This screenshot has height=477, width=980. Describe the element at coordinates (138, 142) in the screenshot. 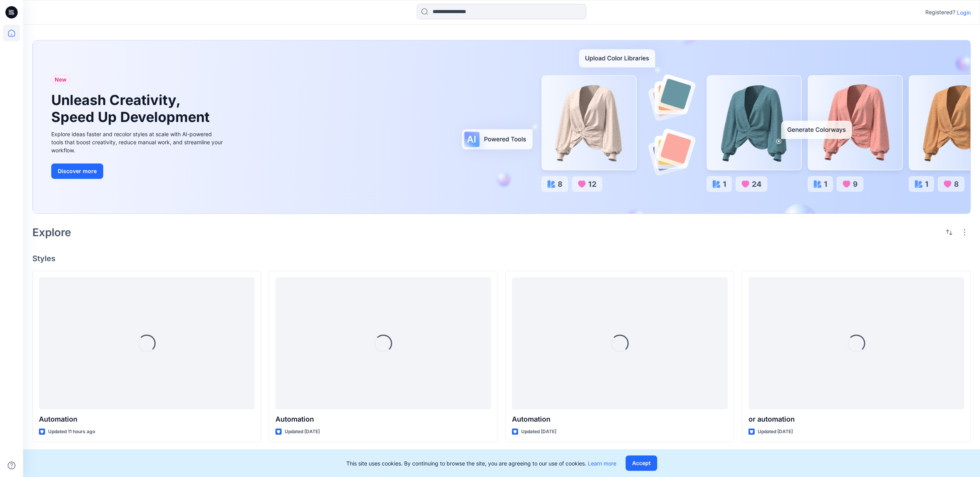

I see `div: Explore ideas faster and recolor styles at scale with AI-powered tools that boost creativity, red...` at that location.